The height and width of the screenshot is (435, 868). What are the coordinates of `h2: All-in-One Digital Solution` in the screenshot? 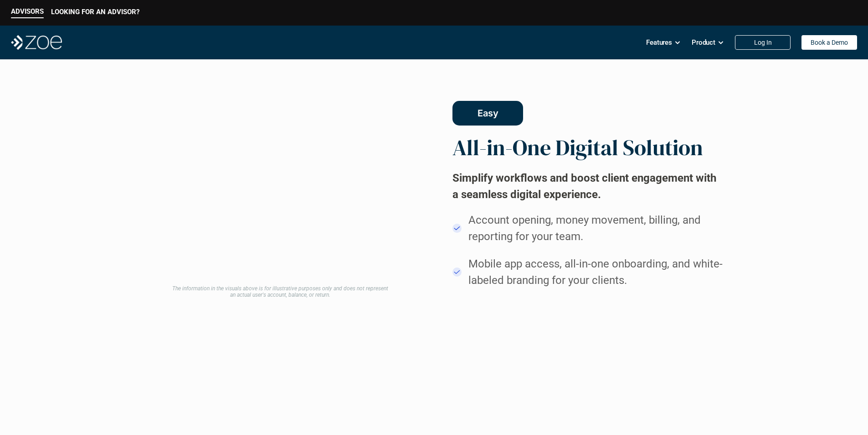 It's located at (578, 148).